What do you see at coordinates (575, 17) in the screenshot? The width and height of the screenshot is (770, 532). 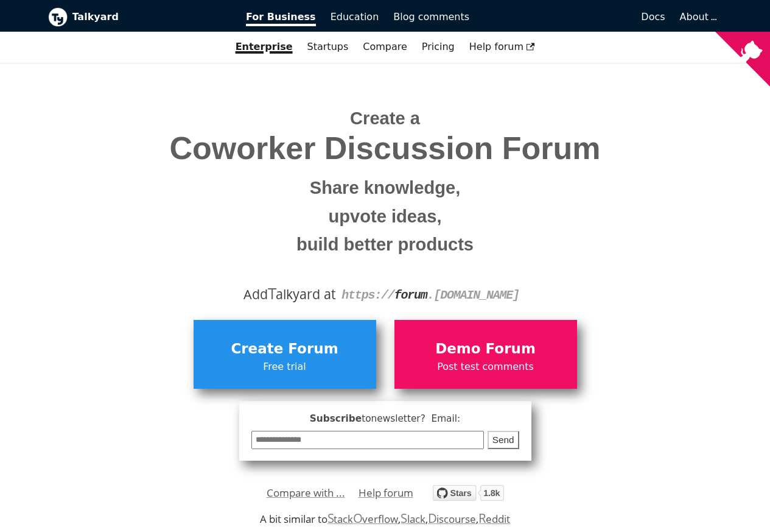 I see `a: Docs` at bounding box center [575, 17].